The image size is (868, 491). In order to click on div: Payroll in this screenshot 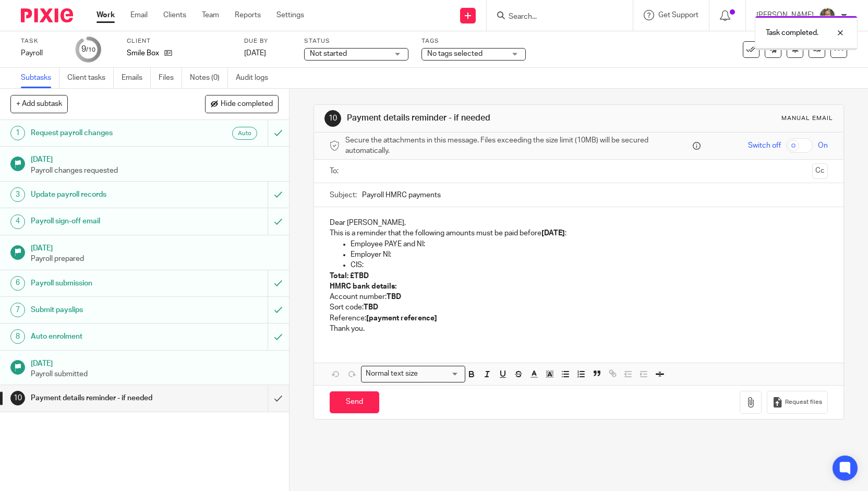, I will do `click(42, 53)`.